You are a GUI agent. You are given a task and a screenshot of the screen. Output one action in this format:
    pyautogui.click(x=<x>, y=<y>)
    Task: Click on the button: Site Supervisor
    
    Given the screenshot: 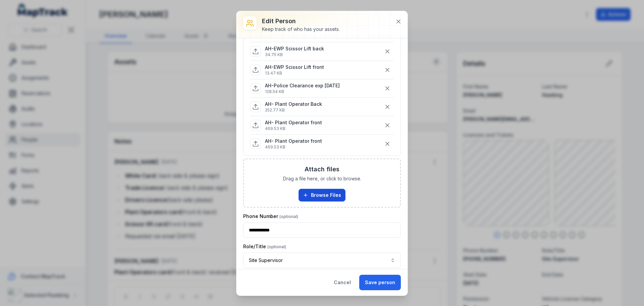 What is the action you would take?
    pyautogui.click(x=322, y=260)
    